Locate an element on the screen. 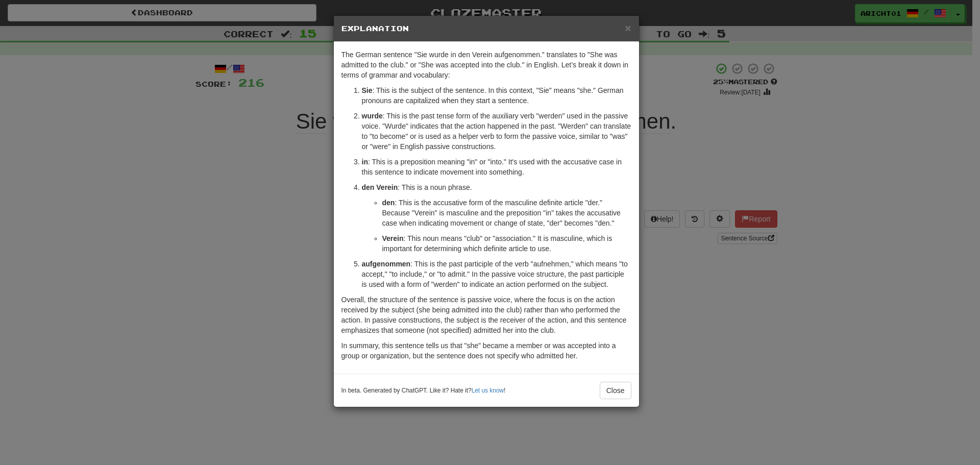 Image resolution: width=980 pixels, height=465 pixels. p: : This noun means "club" or "association." It is masculine, which is important for determining wh... is located at coordinates (507, 243).